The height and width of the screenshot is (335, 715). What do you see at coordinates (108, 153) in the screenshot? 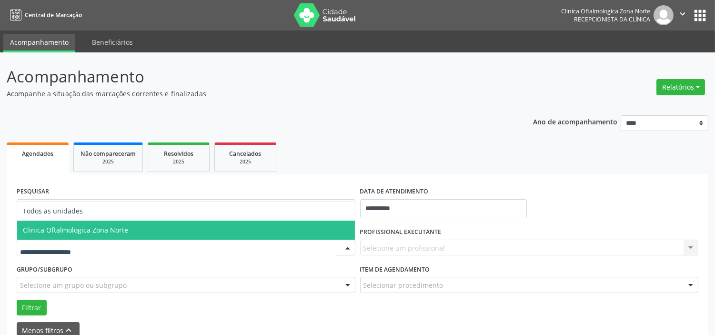
I see `span: Não compareceram` at bounding box center [108, 153].